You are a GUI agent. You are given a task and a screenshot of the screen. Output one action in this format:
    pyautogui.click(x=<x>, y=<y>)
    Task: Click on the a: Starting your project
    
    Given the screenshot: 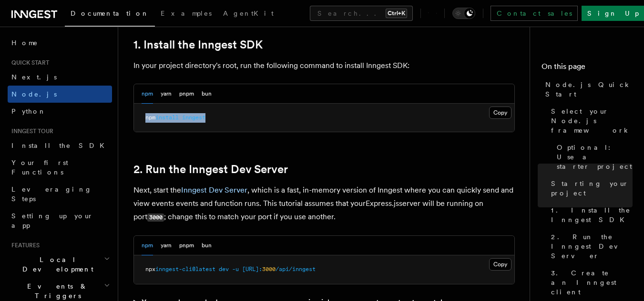 What is the action you would take?
    pyautogui.click(x=590, y=189)
    